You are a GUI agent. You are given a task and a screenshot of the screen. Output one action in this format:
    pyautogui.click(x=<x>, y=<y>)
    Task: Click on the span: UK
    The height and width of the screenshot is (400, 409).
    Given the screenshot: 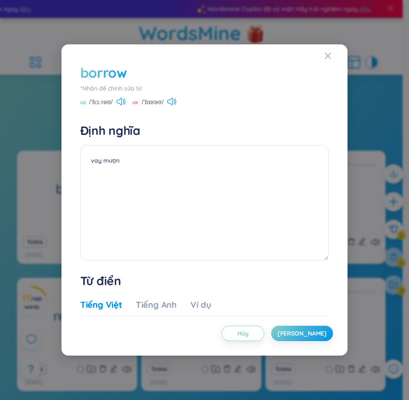 What is the action you would take?
    pyautogui.click(x=135, y=103)
    